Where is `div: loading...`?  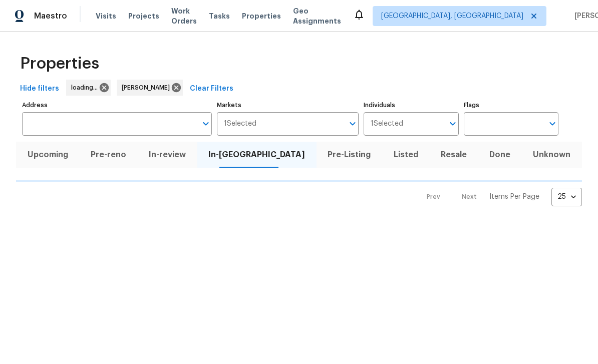
div: loading... is located at coordinates (88, 88).